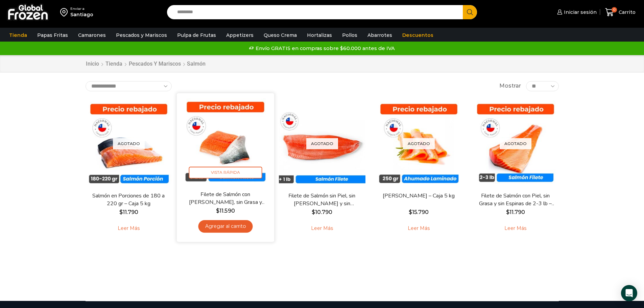 Image resolution: width=644 pixels, height=308 pixels. Describe the element at coordinates (225, 210) in the screenshot. I see `bdi: 11.590` at that location.